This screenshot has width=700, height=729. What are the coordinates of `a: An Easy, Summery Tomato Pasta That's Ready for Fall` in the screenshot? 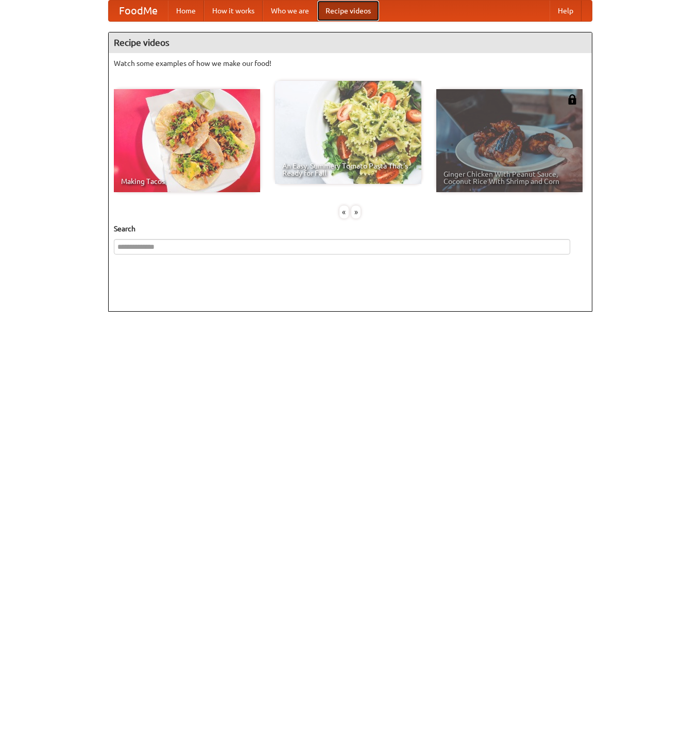 It's located at (349, 132).